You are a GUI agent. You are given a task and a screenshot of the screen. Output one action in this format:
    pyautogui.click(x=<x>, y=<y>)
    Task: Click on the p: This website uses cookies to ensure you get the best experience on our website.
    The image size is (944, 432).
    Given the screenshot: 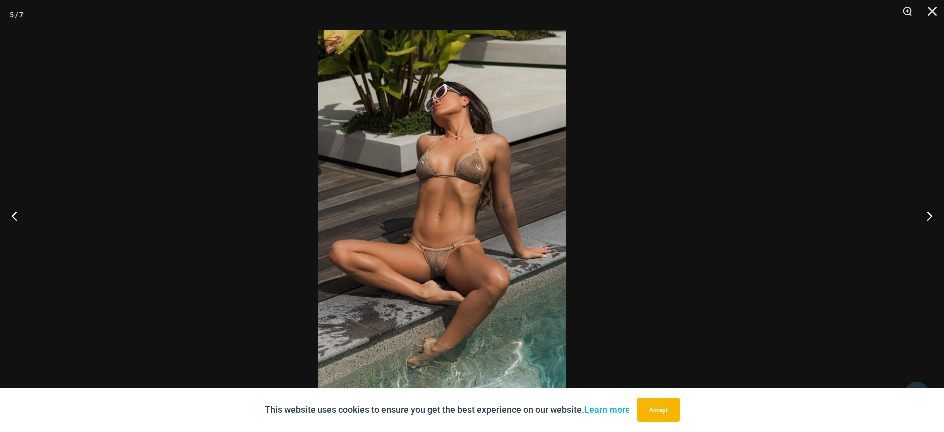 What is the action you would take?
    pyautogui.click(x=448, y=410)
    